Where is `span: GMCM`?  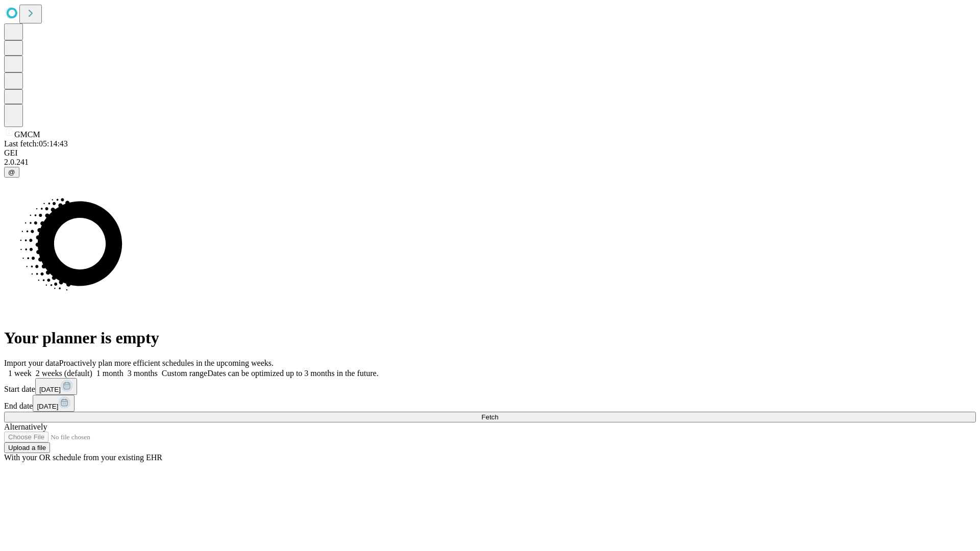
span: GMCM is located at coordinates (27, 134).